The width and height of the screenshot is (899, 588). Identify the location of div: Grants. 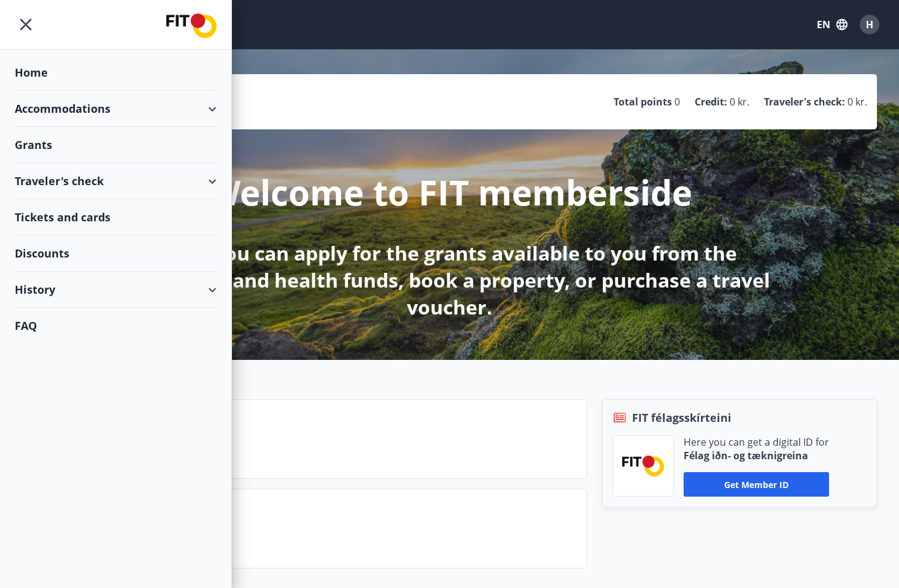
(115, 145).